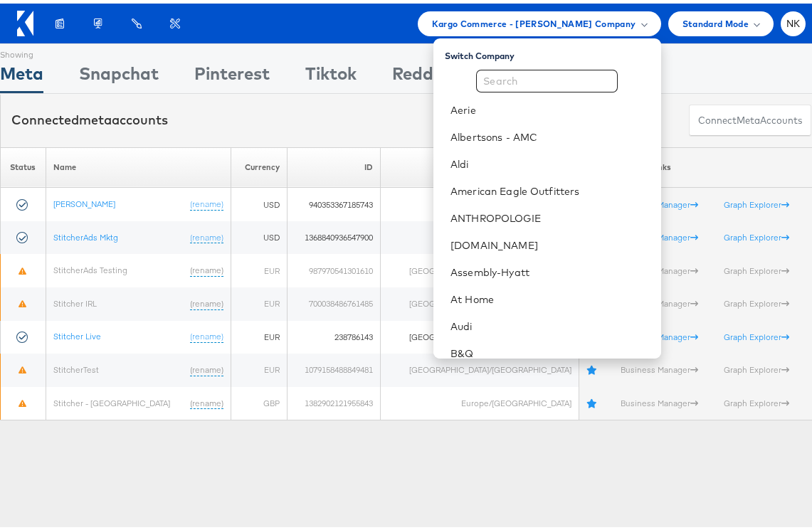  Describe the element at coordinates (23, 164) in the screenshot. I see `th: Status` at that location.